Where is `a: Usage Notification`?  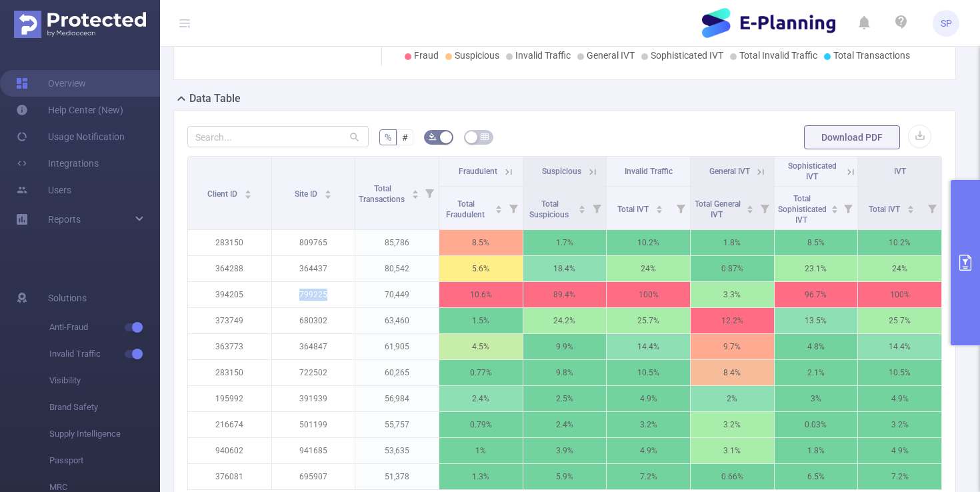
a: Usage Notification is located at coordinates (70, 137).